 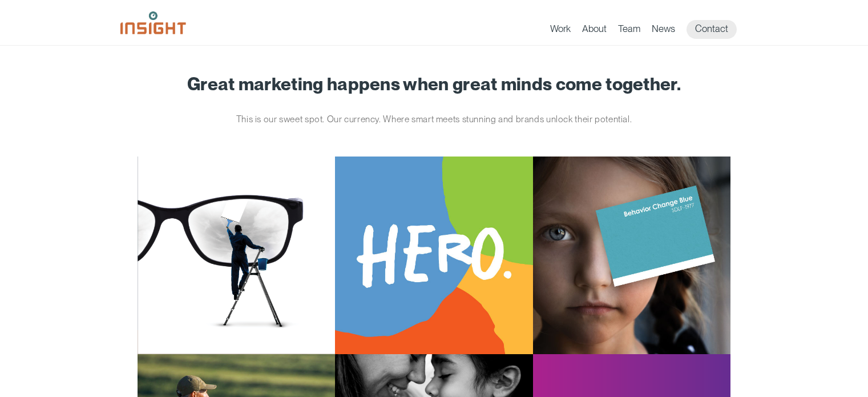 I want to click on img: Insight Marketing Design, so click(x=153, y=23).